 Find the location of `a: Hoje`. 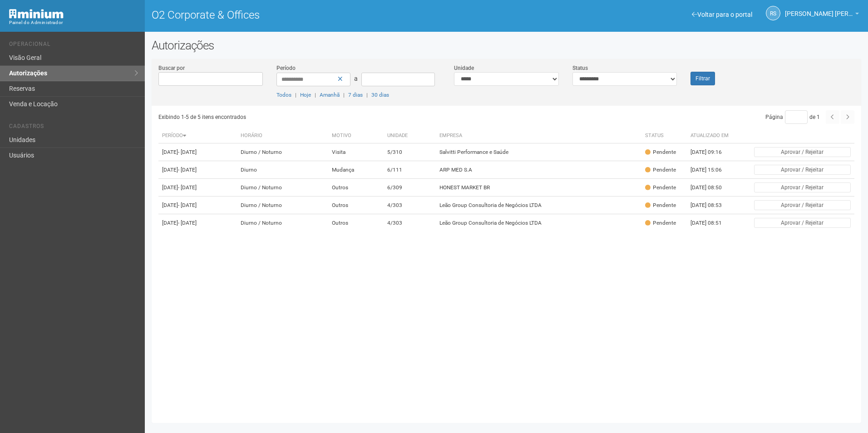

a: Hoje is located at coordinates (306, 95).